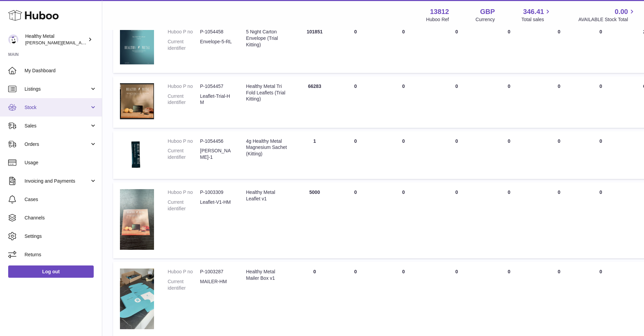 The image size is (644, 336). Describe the element at coordinates (315, 155) in the screenshot. I see `td: 1` at that location.